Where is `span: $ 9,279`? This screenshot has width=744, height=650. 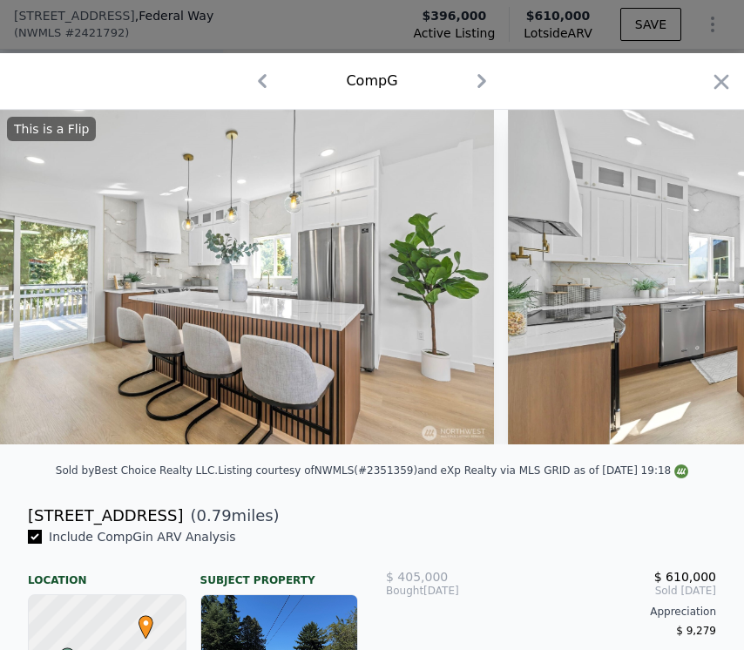 span: $ 9,279 is located at coordinates (696, 631).